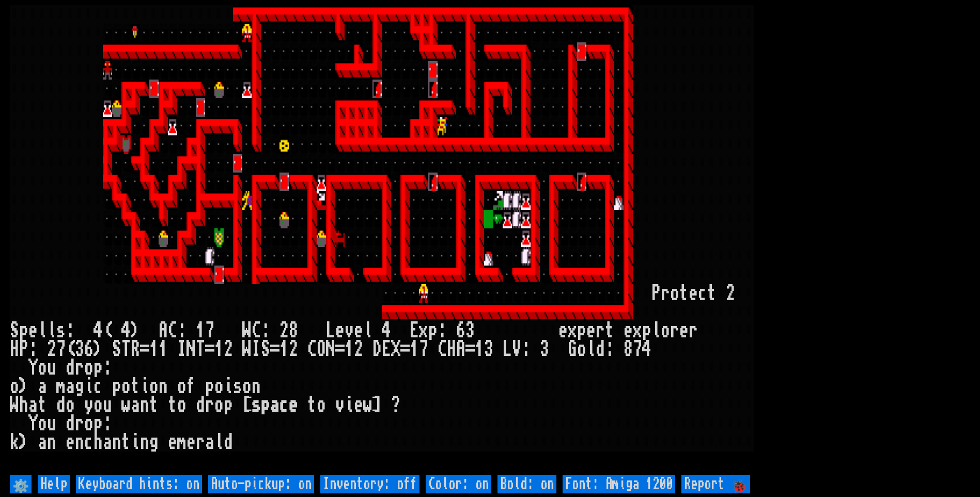 The image size is (980, 497). I want to click on div: W, so click(14, 405).